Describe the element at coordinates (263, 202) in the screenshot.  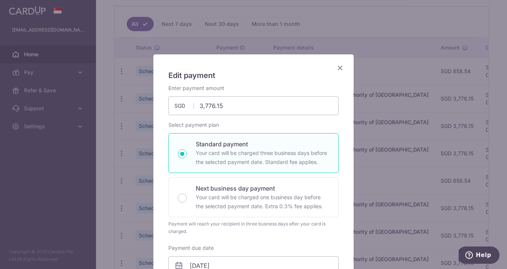
I see `p: Your card will be charged one business day before the selected payment date. Extra 0.3% fee applies.` at that location.